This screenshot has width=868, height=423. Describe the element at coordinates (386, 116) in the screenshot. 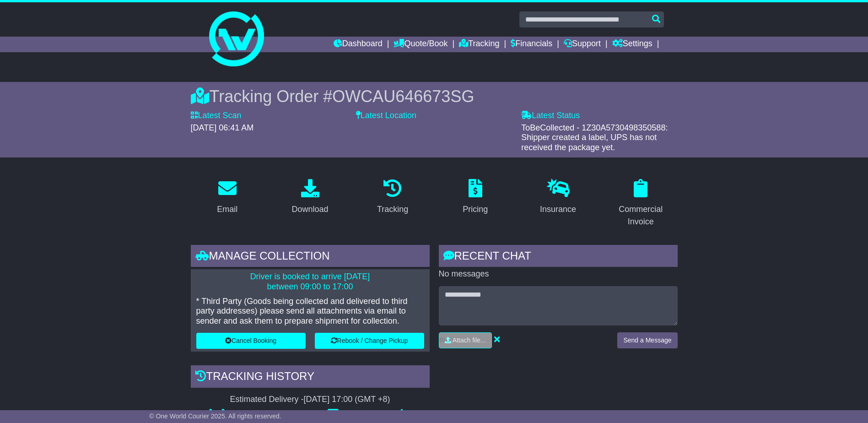

I see `label: Latest Location` at that location.